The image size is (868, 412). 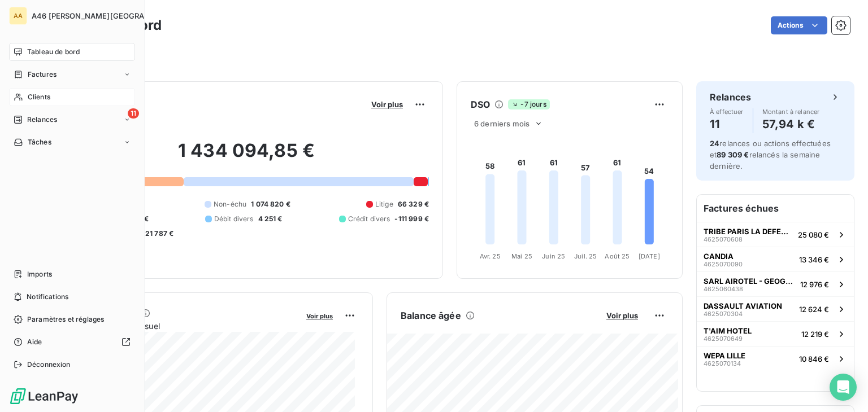 I want to click on span: 12 624 €, so click(x=814, y=309).